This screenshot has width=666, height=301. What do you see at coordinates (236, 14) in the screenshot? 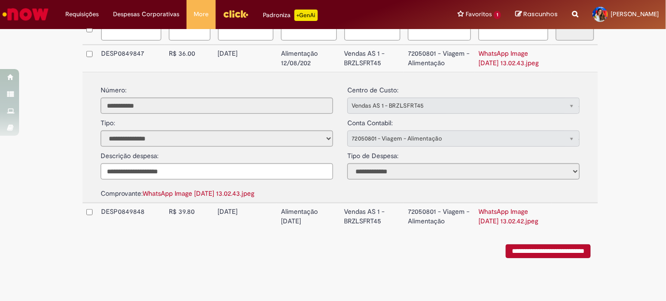
I see `img: click_logo_yellow_360x200.png` at bounding box center [236, 14].